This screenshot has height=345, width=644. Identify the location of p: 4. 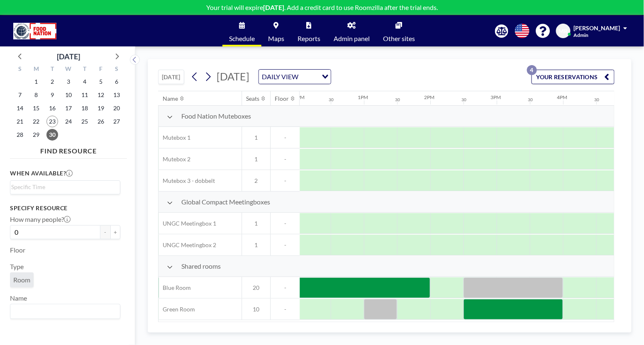
(532, 70).